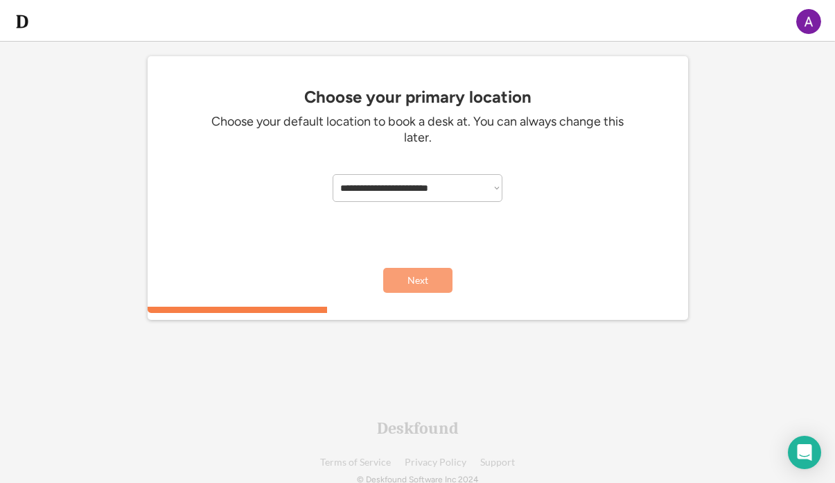 This screenshot has height=483, width=835. I want to click on a: Terms of Service, so click(356, 462).